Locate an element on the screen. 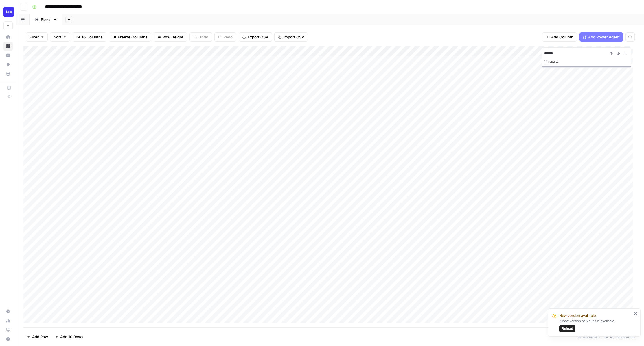 Image resolution: width=644 pixels, height=346 pixels. img: Lob Logo is located at coordinates (9, 12).